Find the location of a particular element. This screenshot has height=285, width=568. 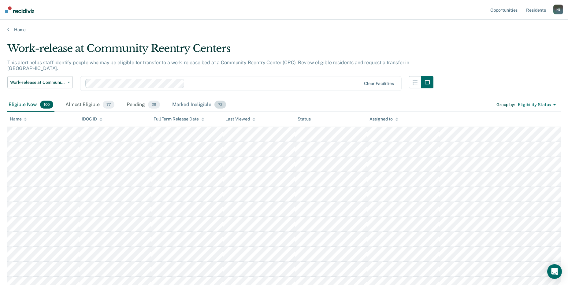

div: Work-release at Community Reentry Centers is located at coordinates (220, 51).